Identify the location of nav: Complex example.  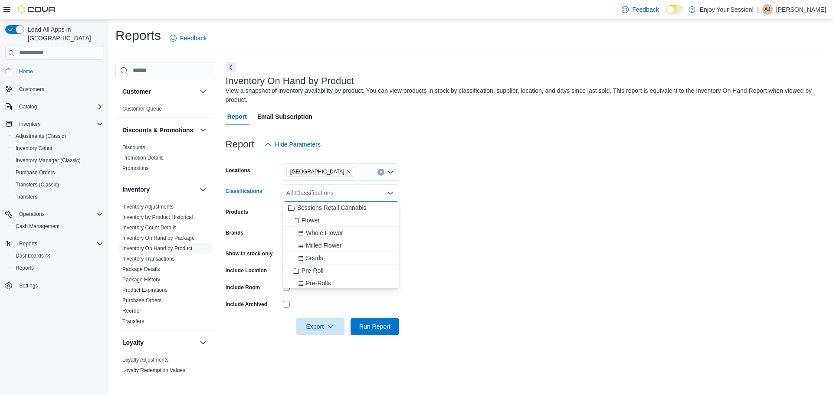
(54, 188).